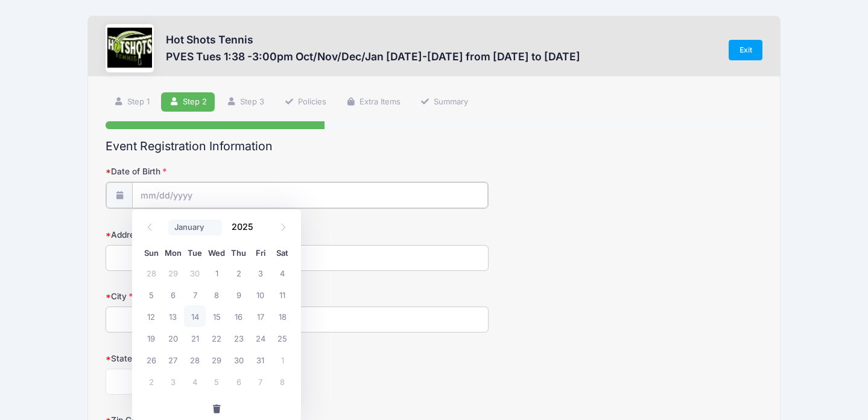 This screenshot has height=420, width=868. Describe the element at coordinates (173, 272) in the screenshot. I see `span: September 29, 2025` at that location.